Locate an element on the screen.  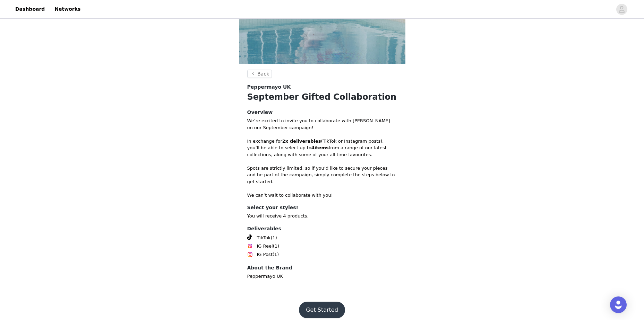
strong: items is located at coordinates (322, 147).